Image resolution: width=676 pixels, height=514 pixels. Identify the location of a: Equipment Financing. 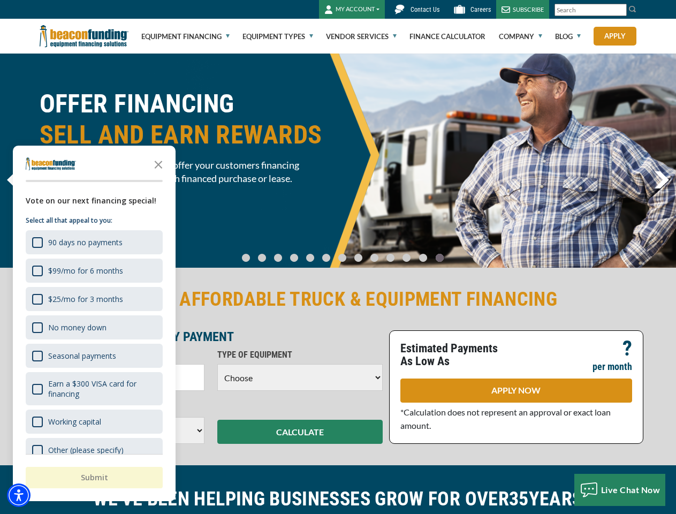
(185, 36).